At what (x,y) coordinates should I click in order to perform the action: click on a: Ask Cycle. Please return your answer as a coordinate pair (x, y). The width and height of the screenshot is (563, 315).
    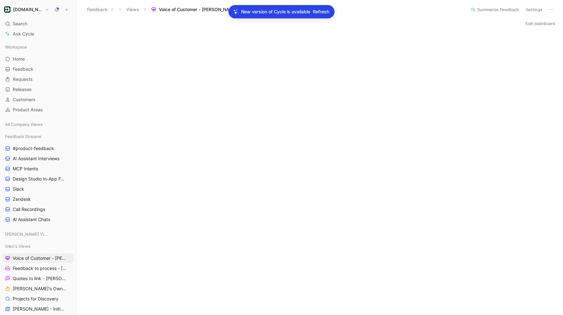
    Looking at the image, I should click on (38, 34).